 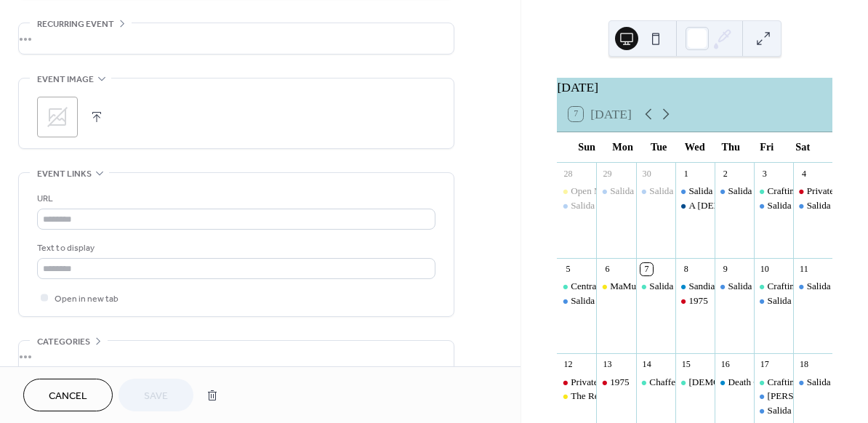 I want to click on button: Cancel, so click(x=68, y=395).